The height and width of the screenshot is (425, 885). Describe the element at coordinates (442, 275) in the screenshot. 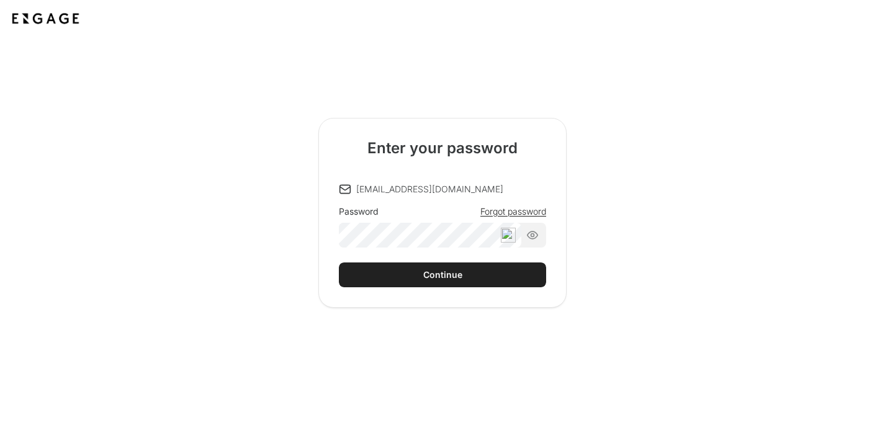

I see `button: Continue` at that location.